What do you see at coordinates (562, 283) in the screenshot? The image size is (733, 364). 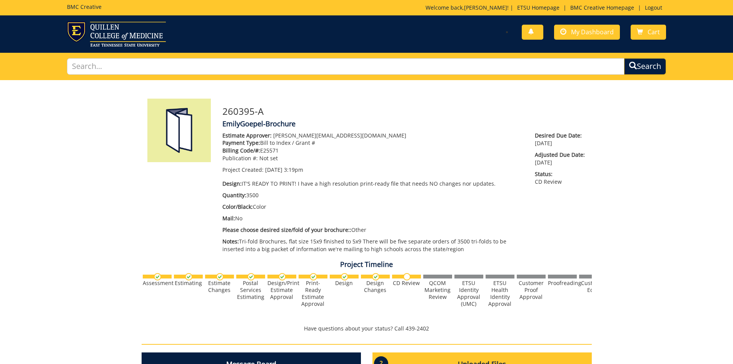 I see `div: Proofreading` at bounding box center [562, 283].